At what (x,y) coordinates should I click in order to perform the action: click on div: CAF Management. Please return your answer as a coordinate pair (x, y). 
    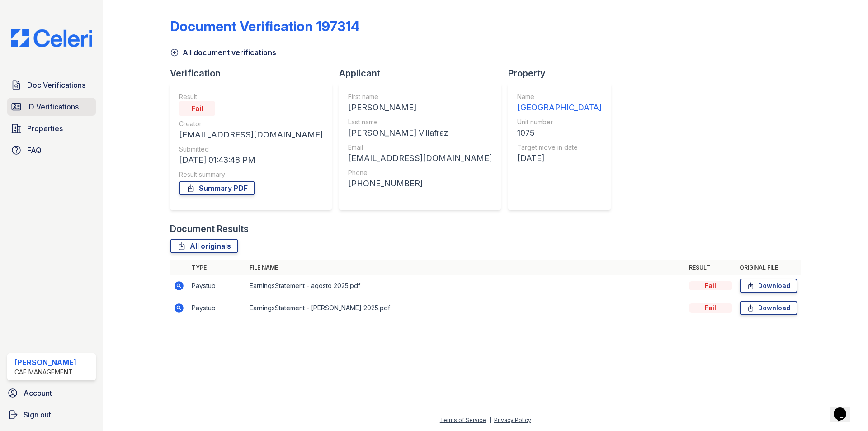
    Looking at the image, I should click on (45, 372).